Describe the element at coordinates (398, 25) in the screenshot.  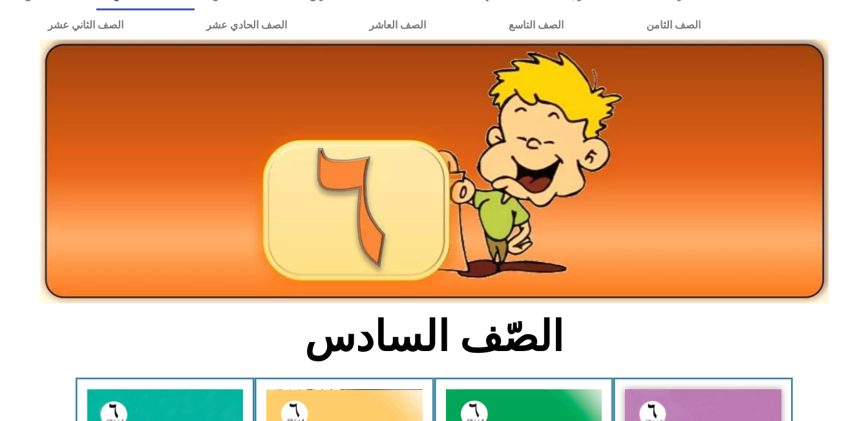
I see `a: الصف العاشر` at that location.